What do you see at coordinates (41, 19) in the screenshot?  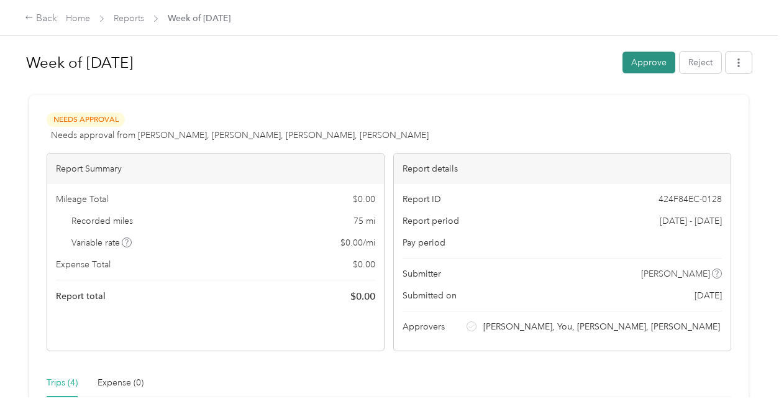 I see `div: Back` at bounding box center [41, 19].